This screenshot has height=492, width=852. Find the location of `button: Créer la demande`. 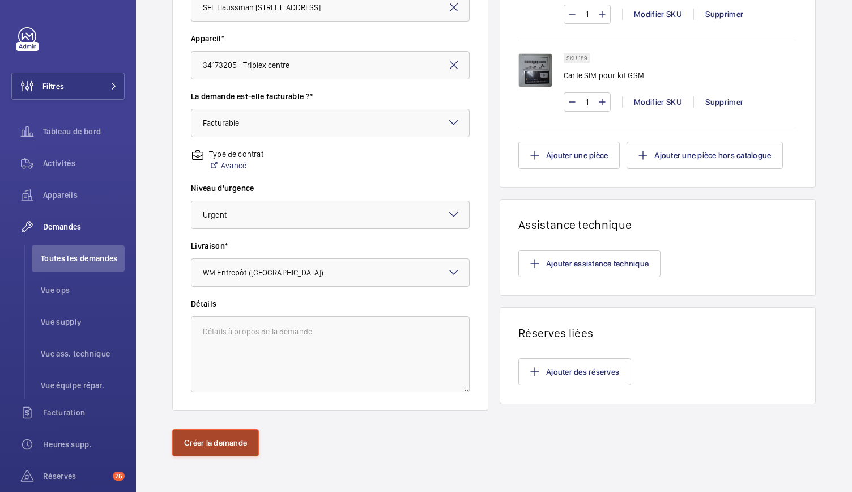

button: Créer la demande is located at coordinates (215, 442).